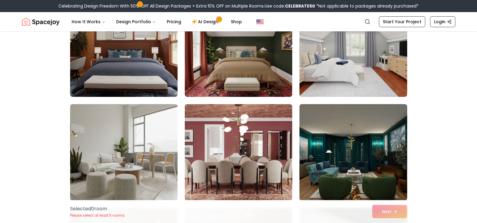 The width and height of the screenshot is (477, 223). Describe the element at coordinates (239, 6) in the screenshot. I see `div: Celebrating Design Freedom With 50% OFF All Design Packages + Extra 10% OFF on Multiple Rooms.` at that location.